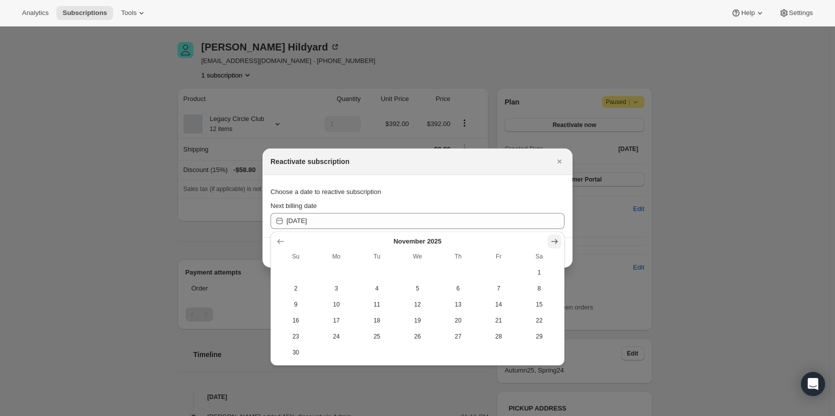  I want to click on span: 30, so click(296, 353).